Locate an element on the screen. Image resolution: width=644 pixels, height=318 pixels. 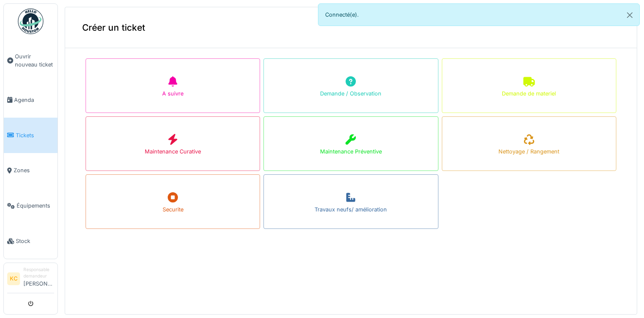
a: Zones is located at coordinates (31, 170).